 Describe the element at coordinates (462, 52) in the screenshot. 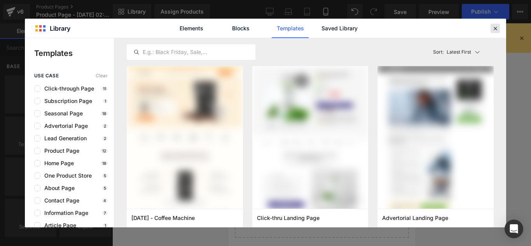

I see `button: Latest FirstSort:Latest First` at that location.